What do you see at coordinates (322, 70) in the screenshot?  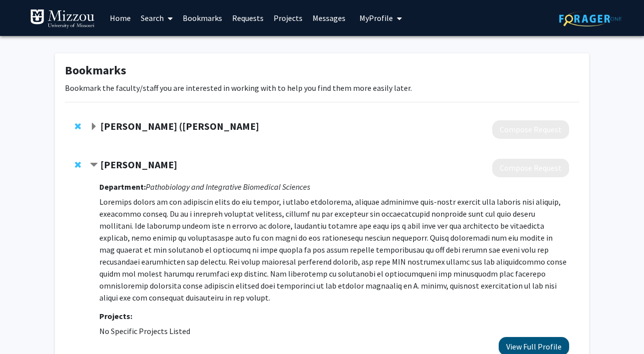 I see `h1: Bookmarks` at bounding box center [322, 70].